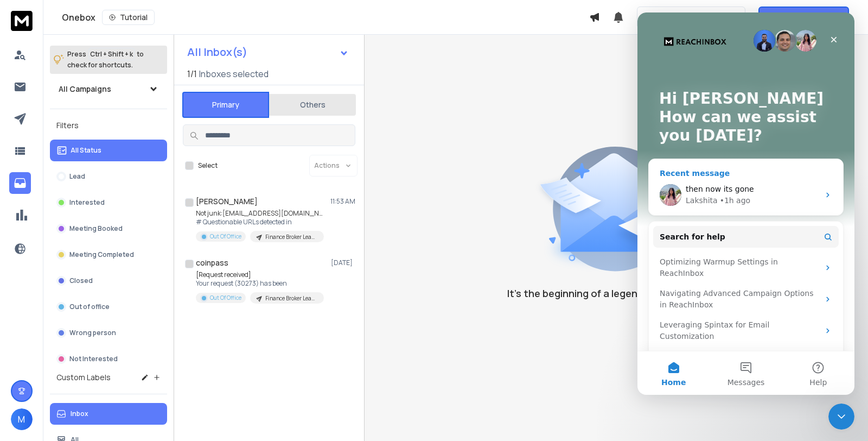 The width and height of the screenshot is (868, 441). Describe the element at coordinates (22, 419) in the screenshot. I see `span: M` at that location.